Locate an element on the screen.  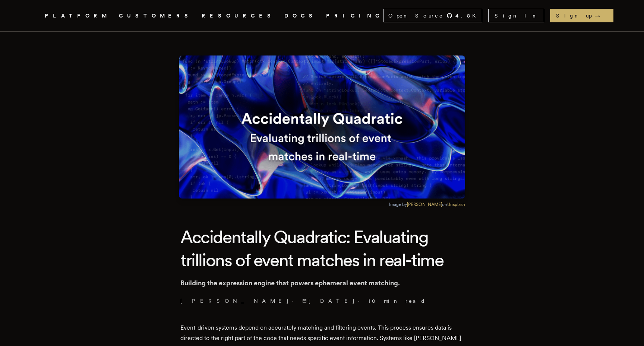
a: CUSTOMERS is located at coordinates (156, 16).